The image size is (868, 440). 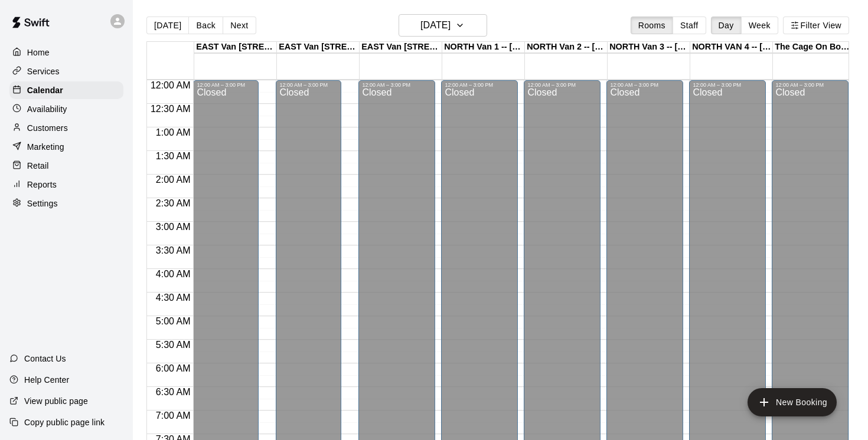 I want to click on div: Calendar, so click(x=66, y=90).